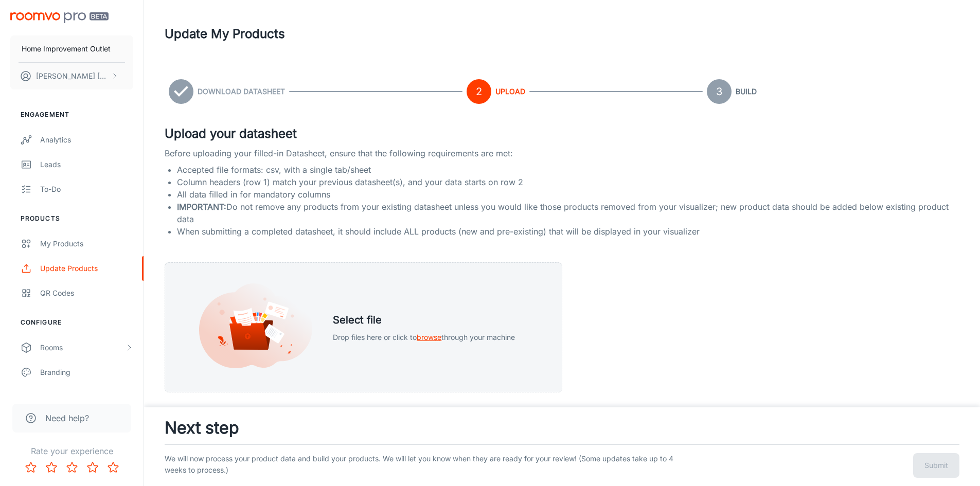  Describe the element at coordinates (423, 465) in the screenshot. I see `p: We will now process your product data and build your products. We will let you know when they are...` at that location.